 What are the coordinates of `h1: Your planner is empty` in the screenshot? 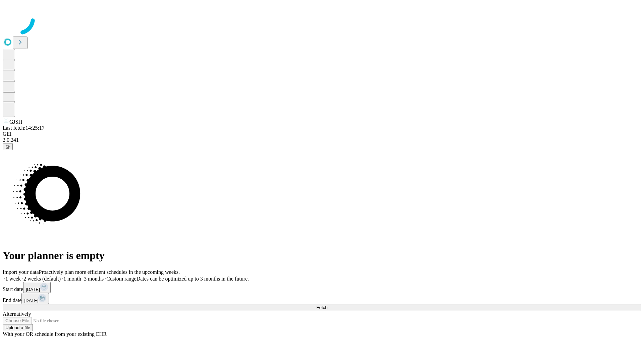 It's located at (322, 255).